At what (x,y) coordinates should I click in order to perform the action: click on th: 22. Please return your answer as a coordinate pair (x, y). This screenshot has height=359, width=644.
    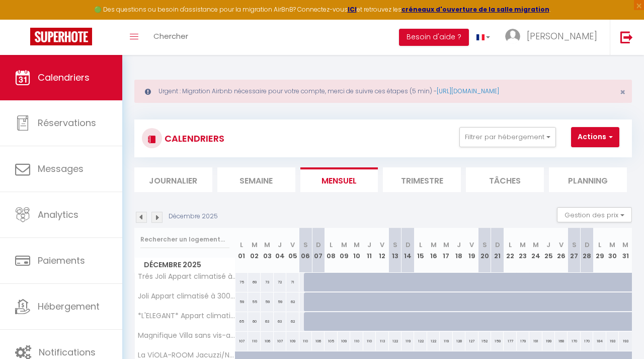
    Looking at the image, I should click on (509, 250).